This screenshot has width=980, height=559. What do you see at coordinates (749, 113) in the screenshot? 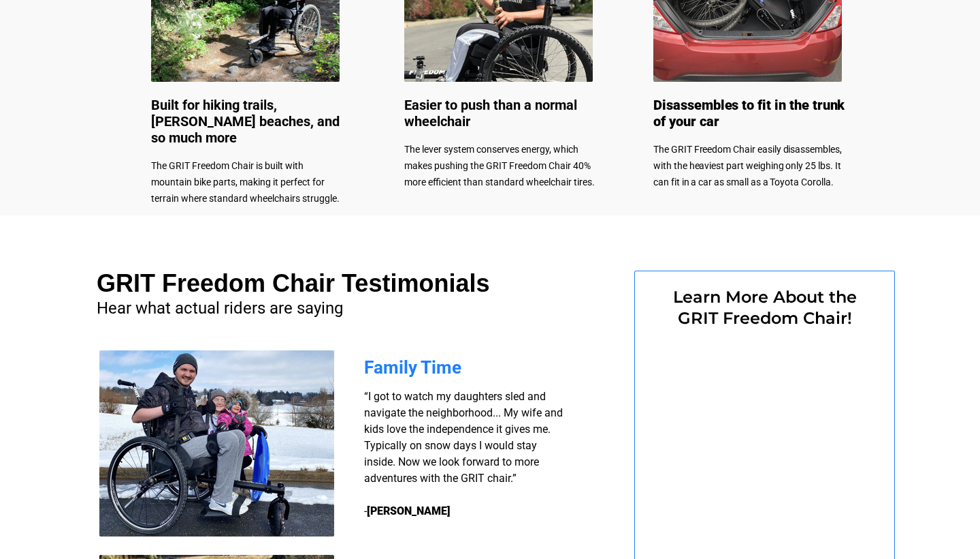
I see `span: Disassembles to fit in the trunk of your car` at bounding box center [749, 113].